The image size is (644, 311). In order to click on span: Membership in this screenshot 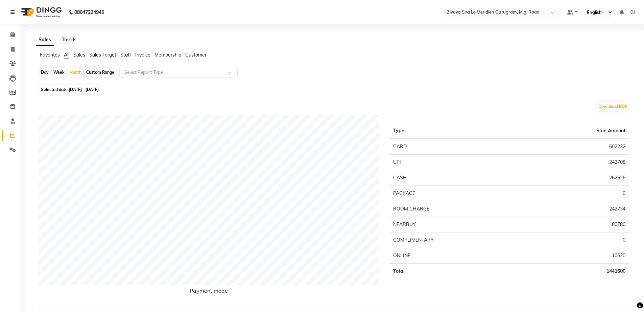, I will do `click(168, 55)`.